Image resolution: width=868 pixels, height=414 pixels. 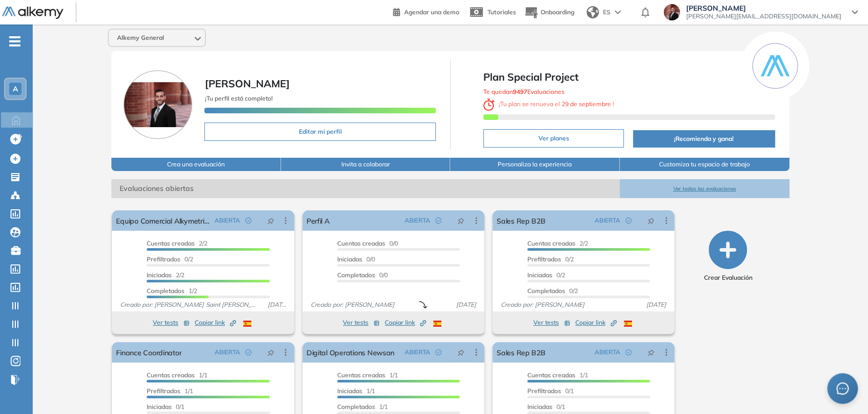 I want to click on a: Finance Coordinator, so click(x=148, y=353).